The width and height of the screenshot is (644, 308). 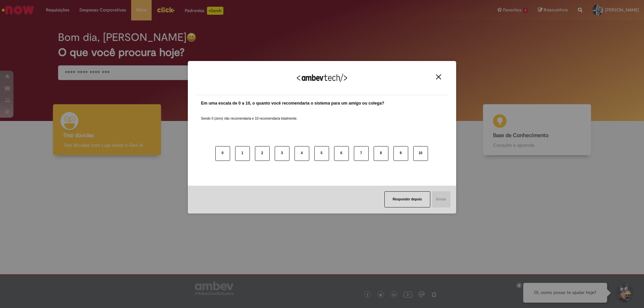 What do you see at coordinates (302, 153) in the screenshot?
I see `button: 4` at bounding box center [302, 153].